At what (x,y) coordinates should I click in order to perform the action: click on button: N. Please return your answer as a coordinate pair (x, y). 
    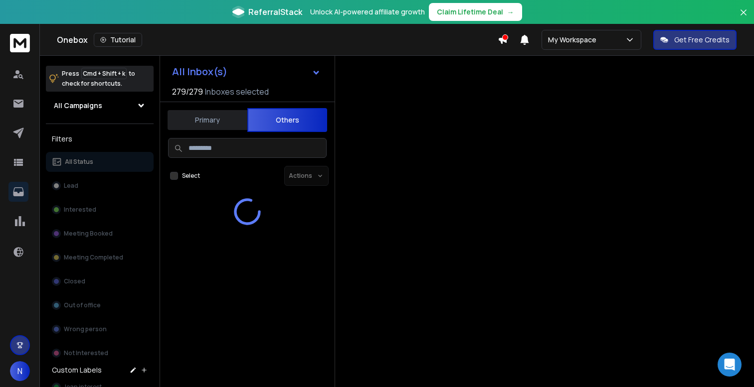
    Looking at the image, I should click on (20, 372).